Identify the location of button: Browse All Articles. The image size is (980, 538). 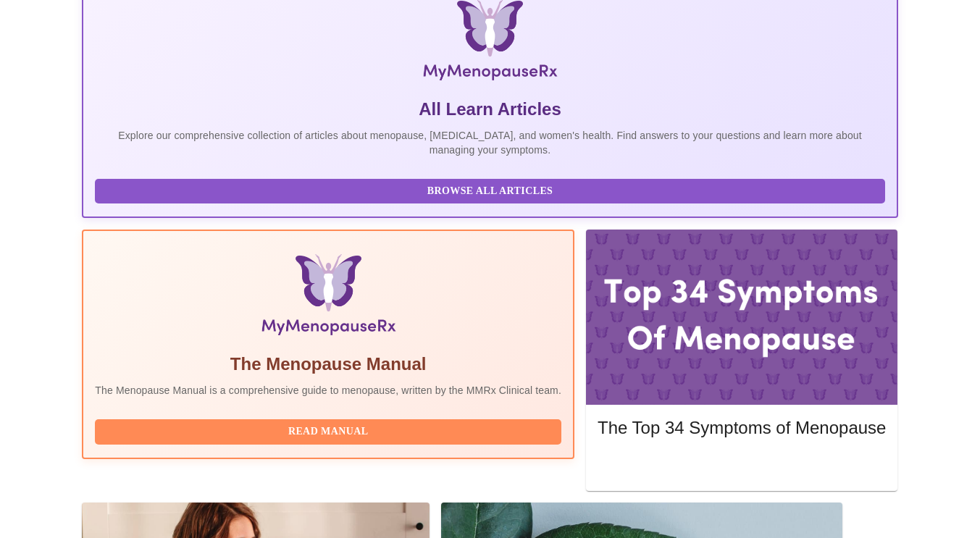
(490, 192).